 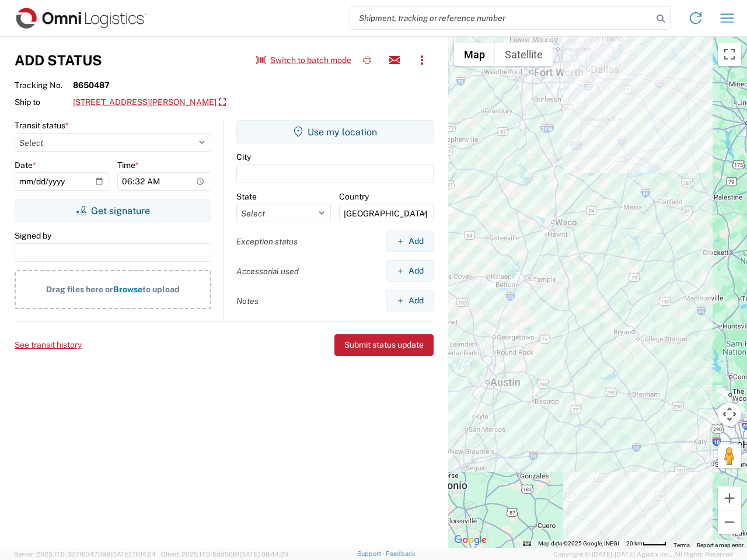 What do you see at coordinates (128, 289) in the screenshot?
I see `span: Browse` at bounding box center [128, 289].